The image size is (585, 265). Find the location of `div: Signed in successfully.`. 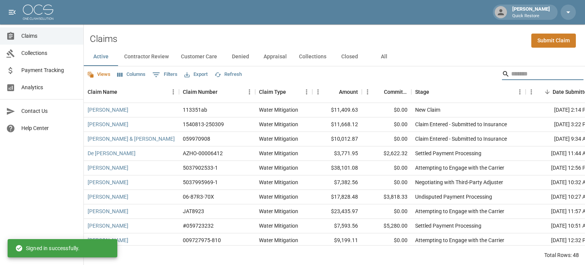

div: Signed in successfully. is located at coordinates (47, 248).